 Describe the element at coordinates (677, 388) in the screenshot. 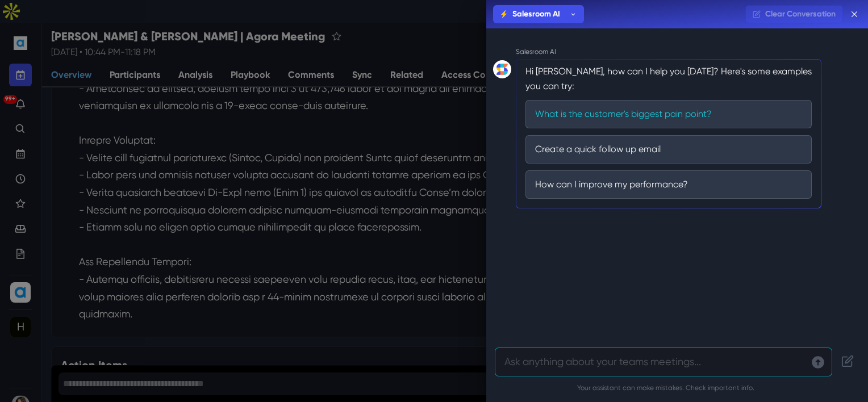

I see `p: Your assistant can make mistakes. Check important info.` at that location.